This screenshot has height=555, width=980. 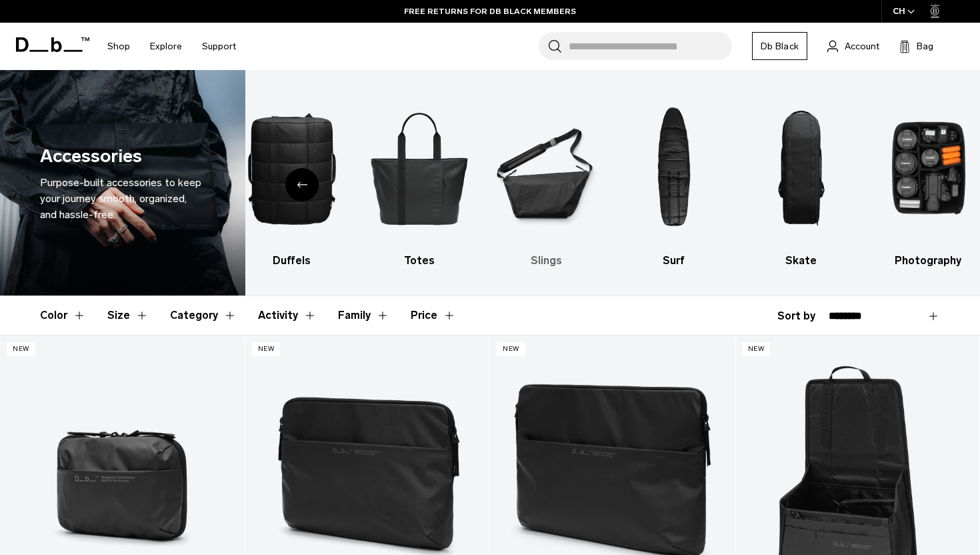 I want to click on span: Bag, so click(x=924, y=46).